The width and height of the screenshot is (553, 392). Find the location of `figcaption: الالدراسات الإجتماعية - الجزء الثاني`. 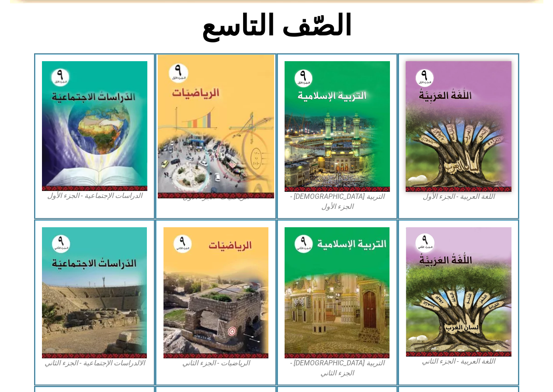

figcaption: الالدراسات الإجتماعية - الجزء الثاني is located at coordinates (94, 363).